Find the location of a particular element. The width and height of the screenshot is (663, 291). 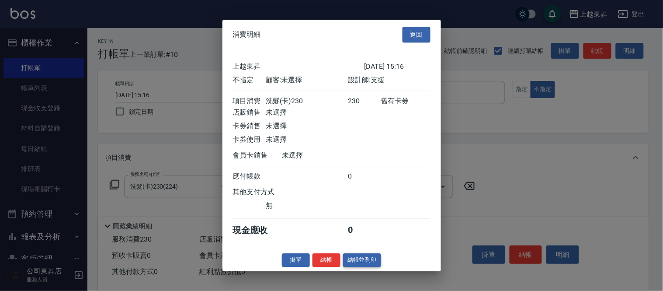

div: 舊有卡券 is located at coordinates (405, 101).